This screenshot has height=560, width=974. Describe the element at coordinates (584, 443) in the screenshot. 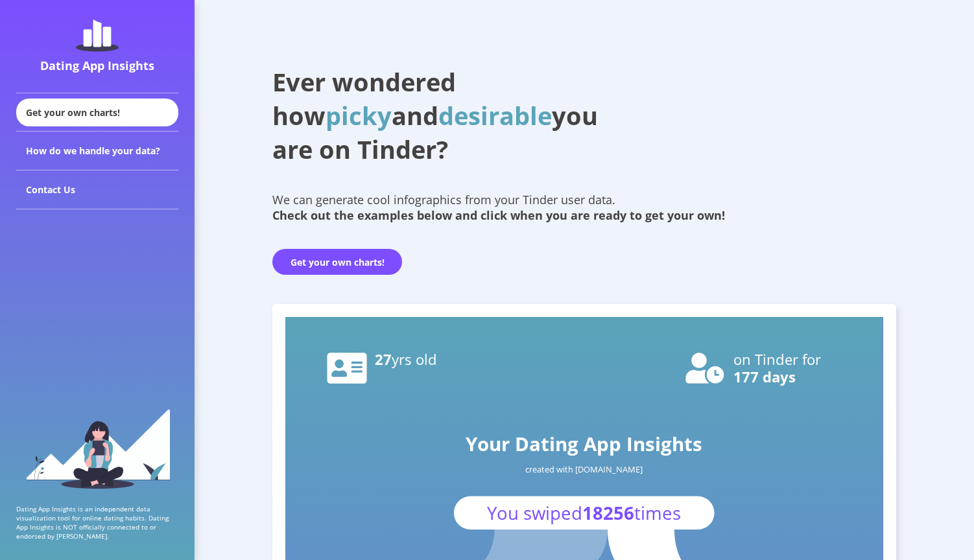

I see `text: Your Dating App Insights` at that location.